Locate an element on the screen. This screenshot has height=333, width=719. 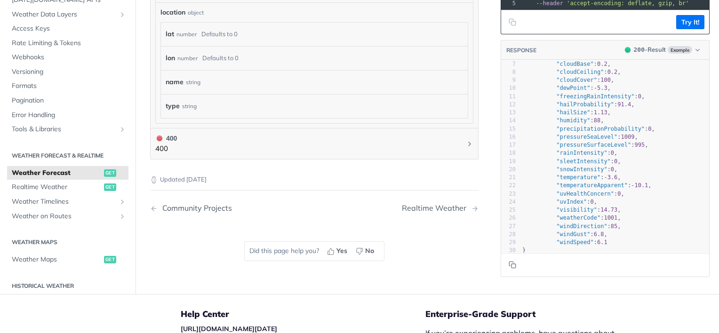
p: 400 is located at coordinates (166, 149).